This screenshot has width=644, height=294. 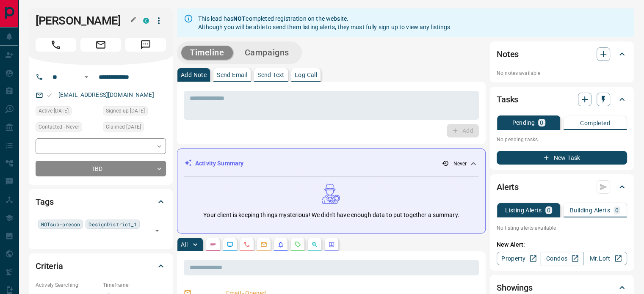 I want to click on p: Send Email, so click(x=232, y=75).